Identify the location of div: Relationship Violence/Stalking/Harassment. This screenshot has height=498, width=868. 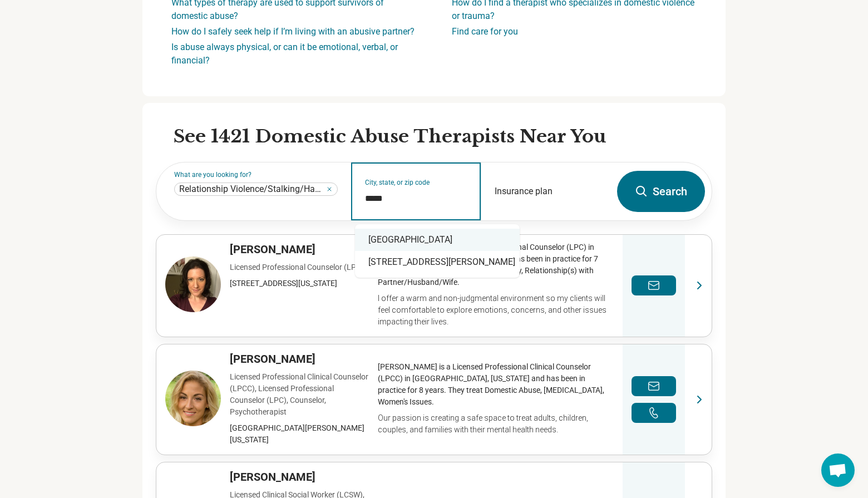
(256, 189).